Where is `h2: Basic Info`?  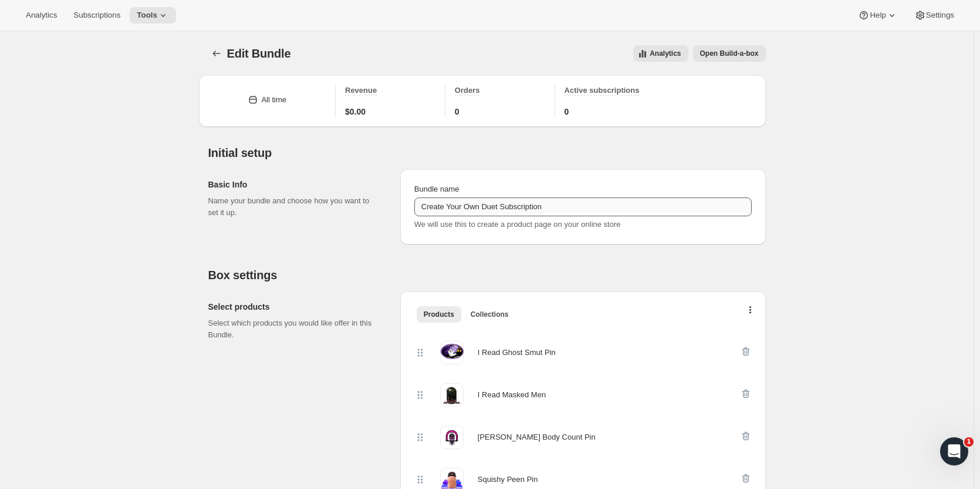
h2: Basic Info is located at coordinates (294, 185).